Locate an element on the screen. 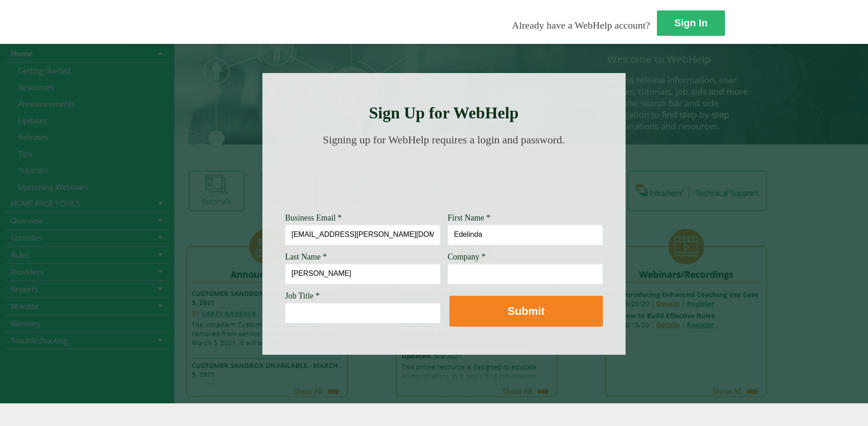 The image size is (868, 426). span: First Name * is located at coordinates (469, 218).